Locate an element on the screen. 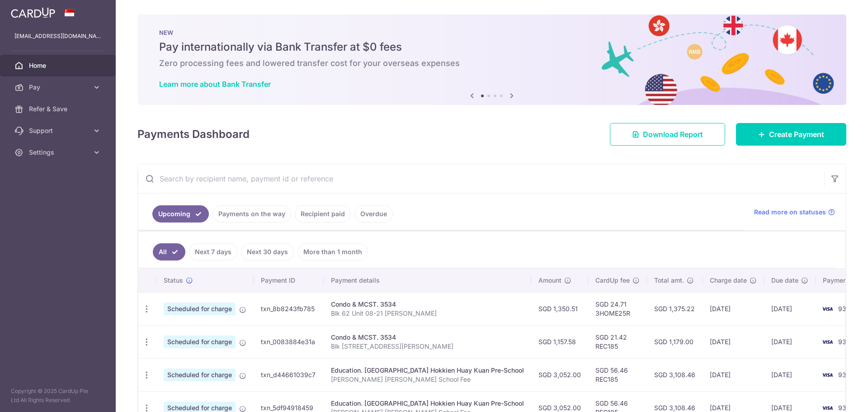 Image resolution: width=868 pixels, height=412 pixels. a: All is located at coordinates (169, 252).